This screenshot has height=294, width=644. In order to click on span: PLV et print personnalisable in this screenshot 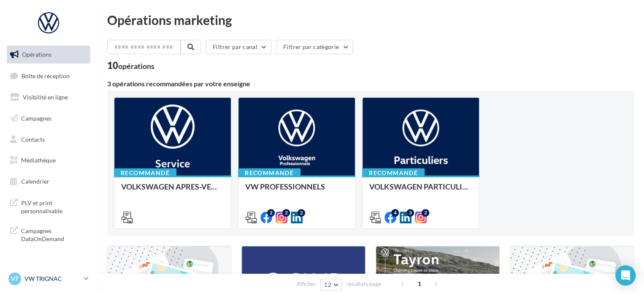, I will do `click(54, 206)`.